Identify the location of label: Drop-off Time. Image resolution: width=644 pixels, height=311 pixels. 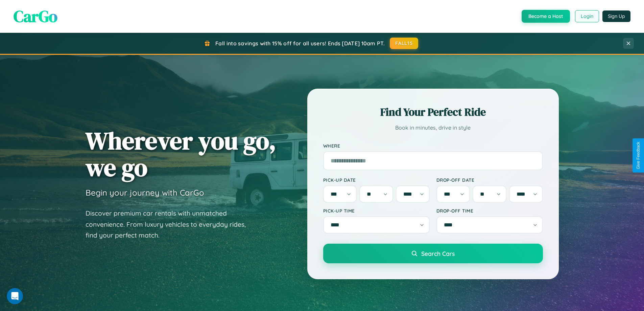
(490, 211).